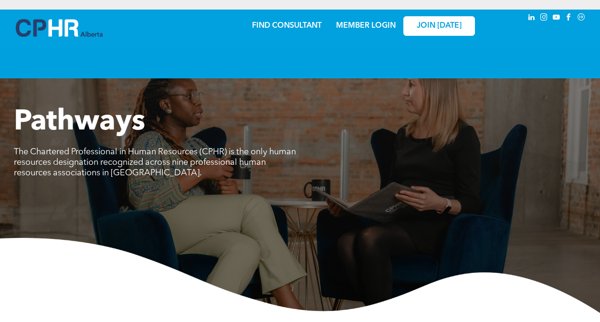 This screenshot has width=600, height=322. Describe the element at coordinates (59, 28) in the screenshot. I see `img: A blue and white logo for cp alberta` at that location.